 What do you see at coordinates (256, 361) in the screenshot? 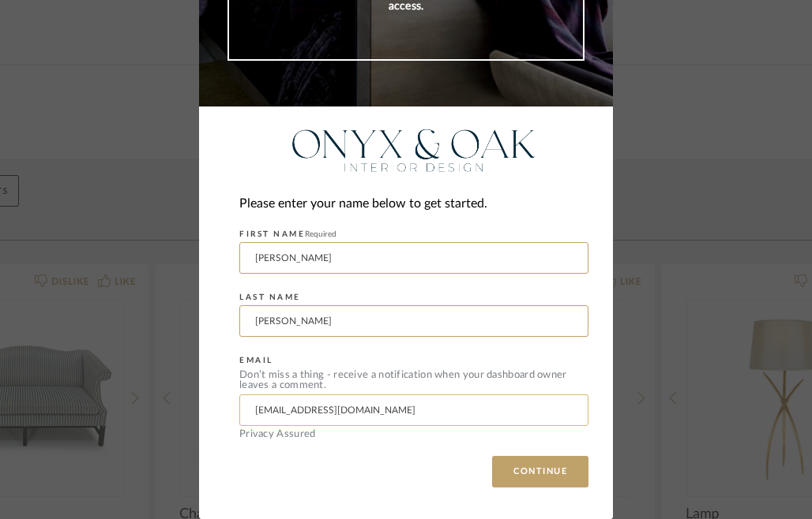
I see `label: EMAIL` at bounding box center [256, 361].